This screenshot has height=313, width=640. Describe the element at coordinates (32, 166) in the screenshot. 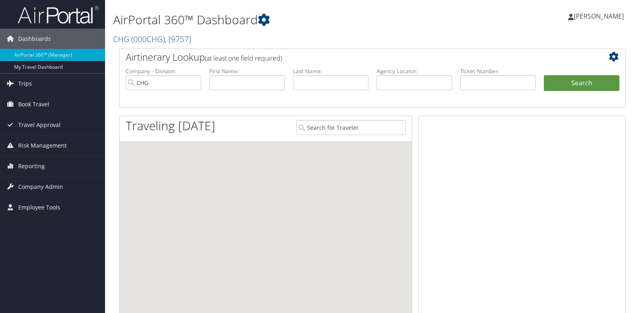

I see `span: Reporting` at that location.